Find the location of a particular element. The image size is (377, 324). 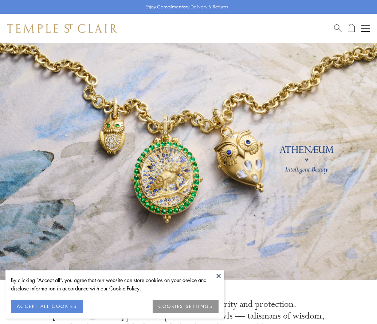

button: Open navigation is located at coordinates (366, 28).